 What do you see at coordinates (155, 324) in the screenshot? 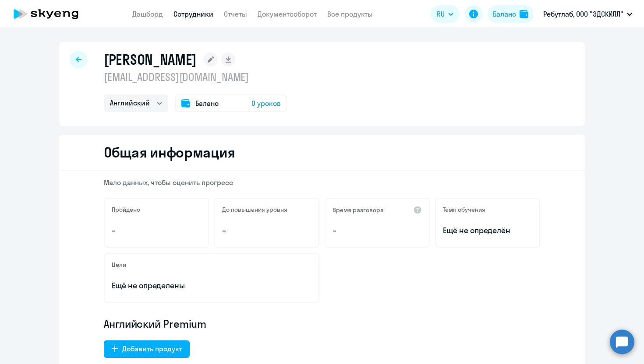
I see `span: Английский Premium` at bounding box center [155, 324].